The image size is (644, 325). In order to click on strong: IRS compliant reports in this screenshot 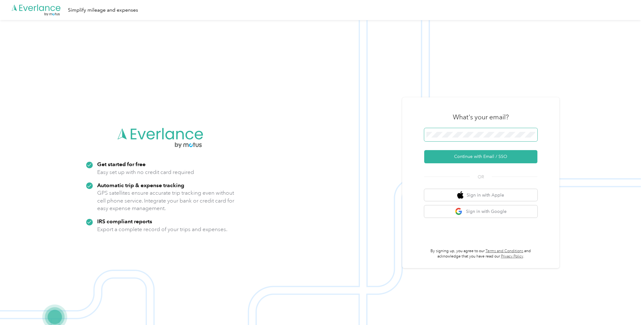, I will do `click(124, 221)`.